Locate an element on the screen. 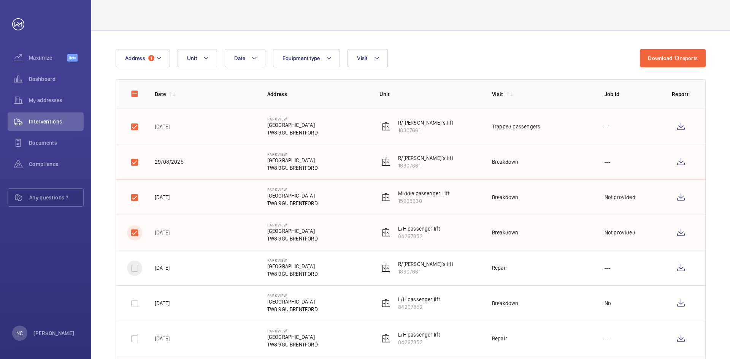  span: Beta is located at coordinates (72, 58).